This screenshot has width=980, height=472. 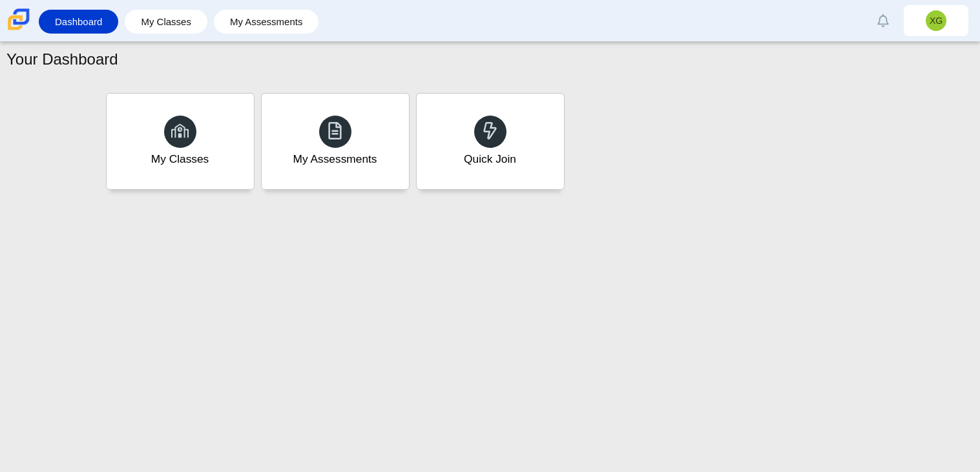 I want to click on div: My Assessments, so click(x=335, y=159).